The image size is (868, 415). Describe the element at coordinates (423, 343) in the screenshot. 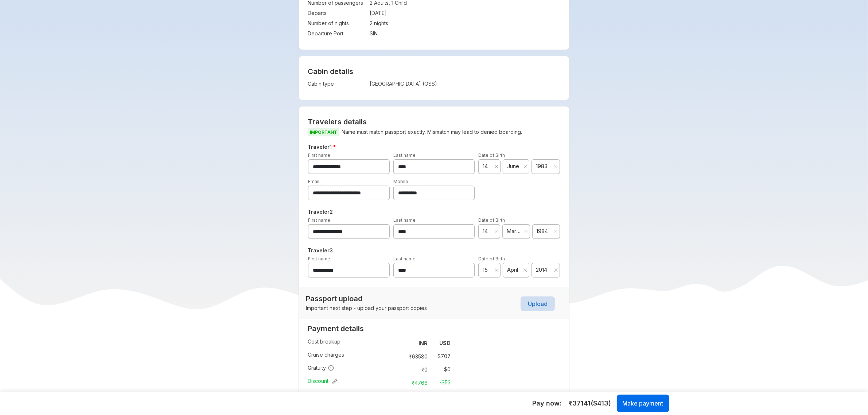

I see `strong: INR` at that location.